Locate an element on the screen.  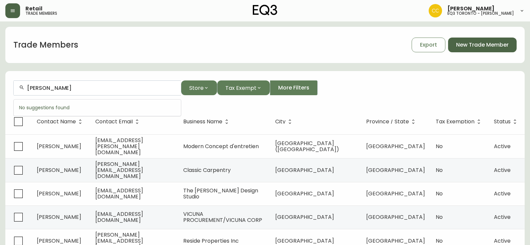
button: Tax Exempt is located at coordinates (243, 88).